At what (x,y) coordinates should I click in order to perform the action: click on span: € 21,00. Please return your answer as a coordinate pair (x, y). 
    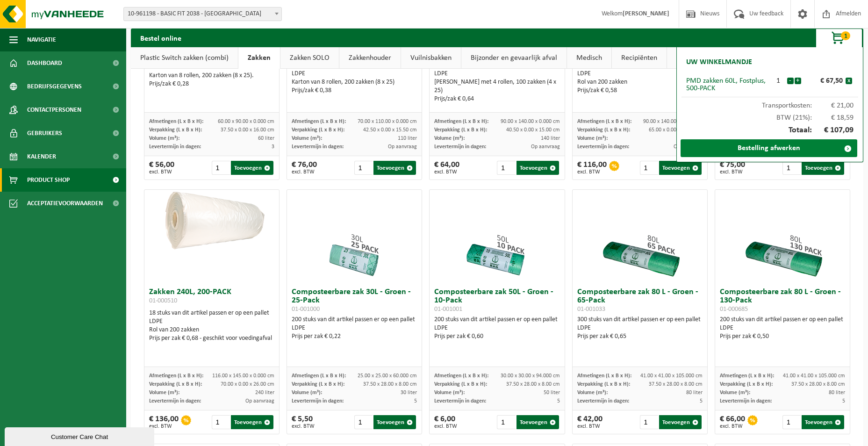
    Looking at the image, I should click on (833, 105).